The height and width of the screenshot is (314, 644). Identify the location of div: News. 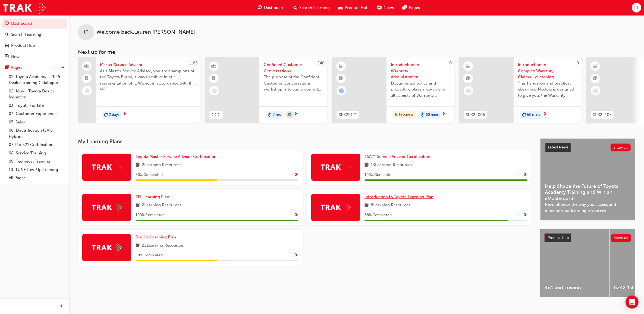
(16, 57).